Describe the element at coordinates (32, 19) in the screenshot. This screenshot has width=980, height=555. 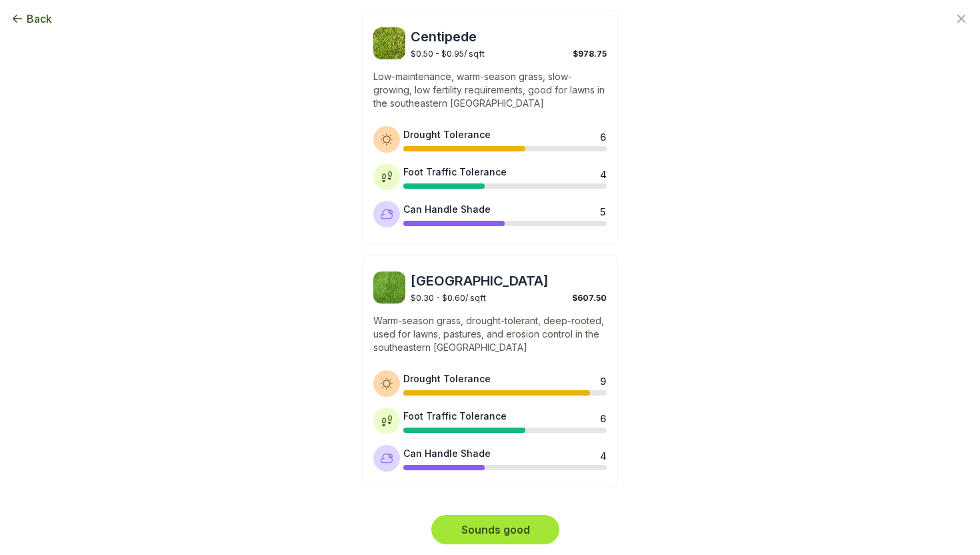
I see `button: Back` at that location.